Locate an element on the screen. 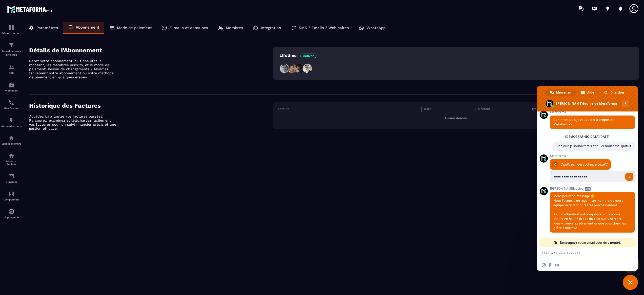 The height and width of the screenshot is (295, 644). p: Abonnement is located at coordinates (87, 27).